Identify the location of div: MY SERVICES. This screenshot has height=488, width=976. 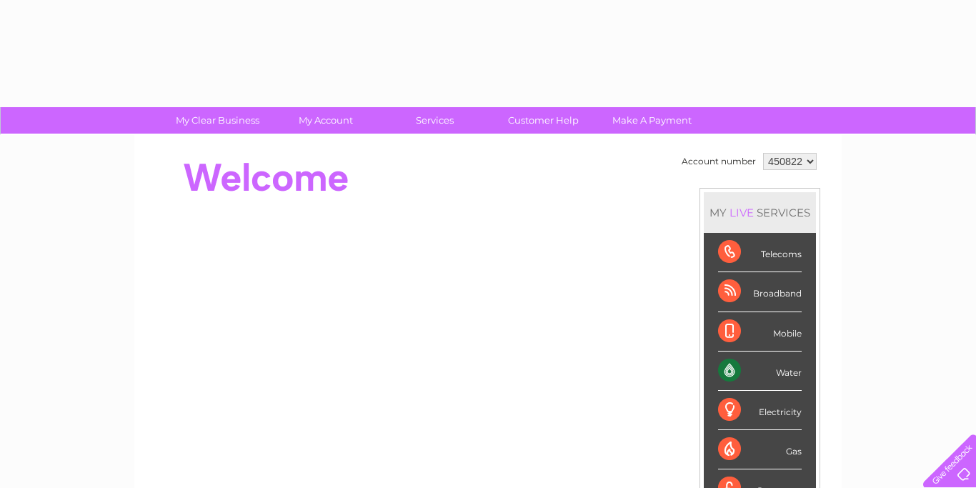
(760, 212).